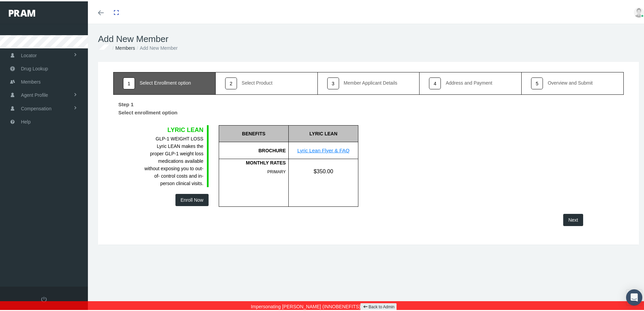 This screenshot has height=311, width=644. I want to click on span: PRIMARY, so click(276, 170).